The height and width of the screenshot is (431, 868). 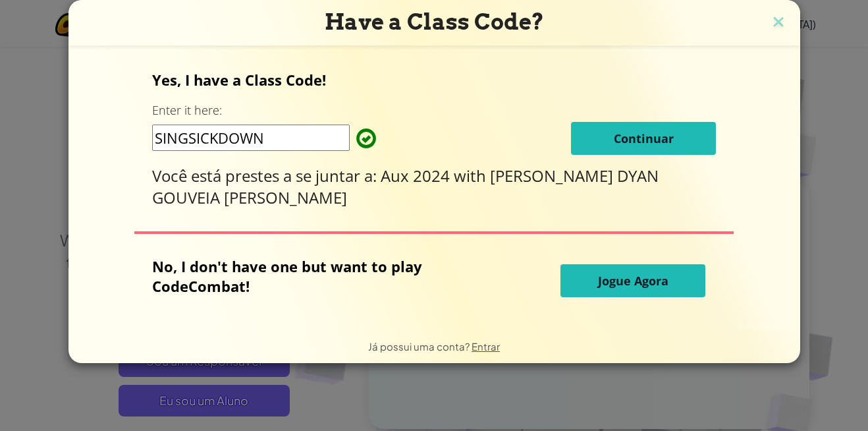 I want to click on a: Entrar, so click(x=485, y=346).